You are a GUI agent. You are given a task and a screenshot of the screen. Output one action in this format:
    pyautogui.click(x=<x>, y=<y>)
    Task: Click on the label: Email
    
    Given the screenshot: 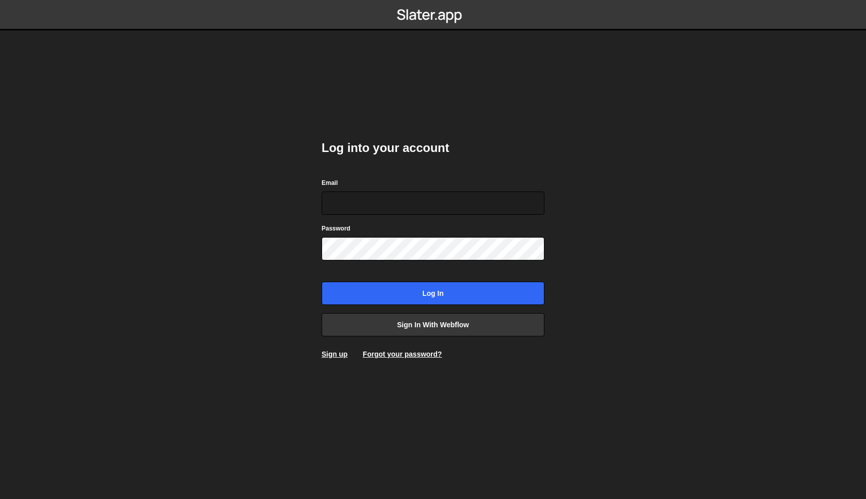 What is the action you would take?
    pyautogui.click(x=330, y=183)
    